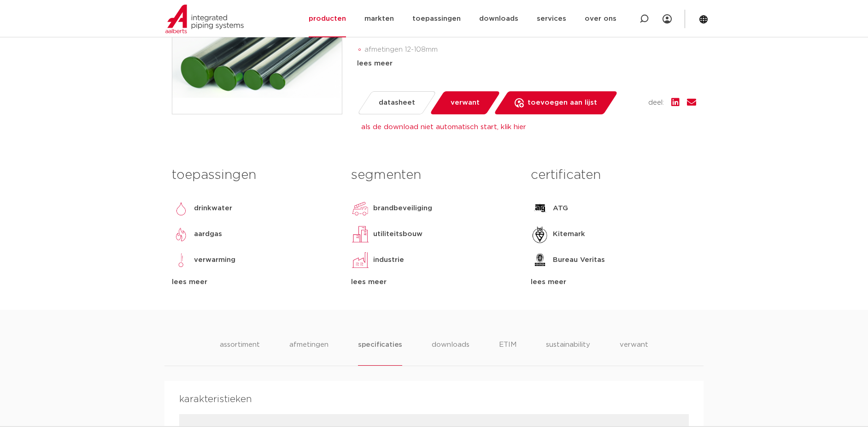 This screenshot has height=427, width=868. Describe the element at coordinates (443, 127) in the screenshot. I see `a: als de download niet automatisch start, klik hier` at that location.